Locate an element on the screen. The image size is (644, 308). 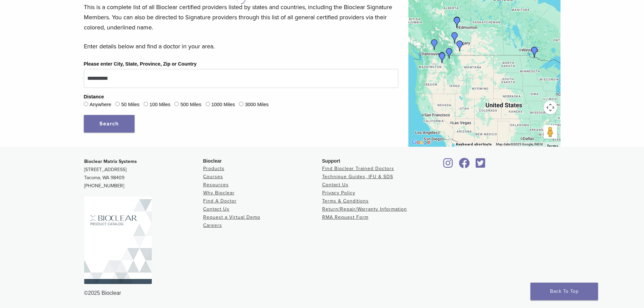
div: Dr. Richard Jahn is located at coordinates (460, 46).